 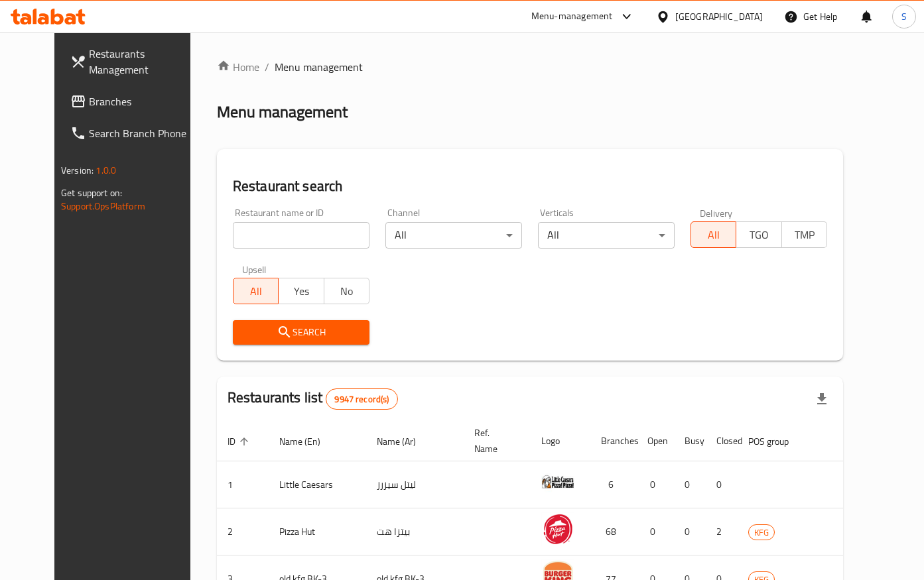 I want to click on img: Little Caesars, so click(x=557, y=482).